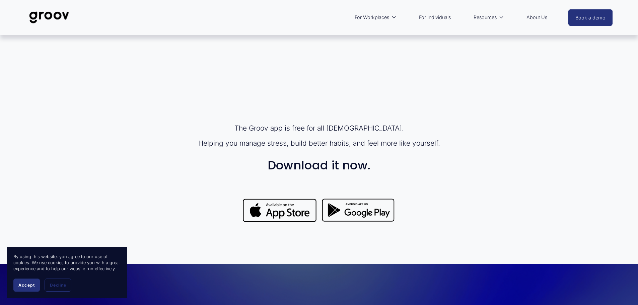 This screenshot has height=305, width=638. Describe the element at coordinates (485, 17) in the screenshot. I see `span: Resources` at that location.